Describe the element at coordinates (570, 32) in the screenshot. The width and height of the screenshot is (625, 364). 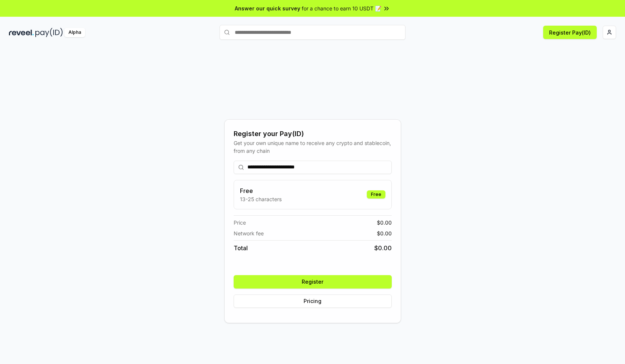
I see `button: Register Pay(ID)` at that location.